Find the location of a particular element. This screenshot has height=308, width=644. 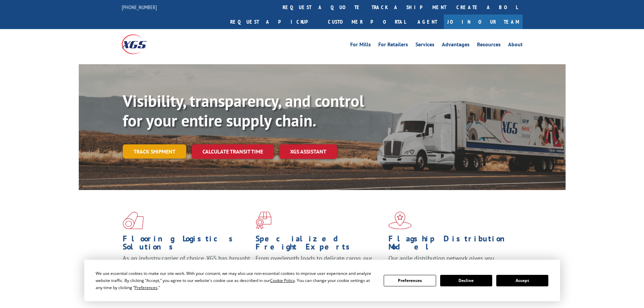

span: As an industry carrier of choice, XGS has brought innovation and dedication to flooring logistics... is located at coordinates (186, 266).